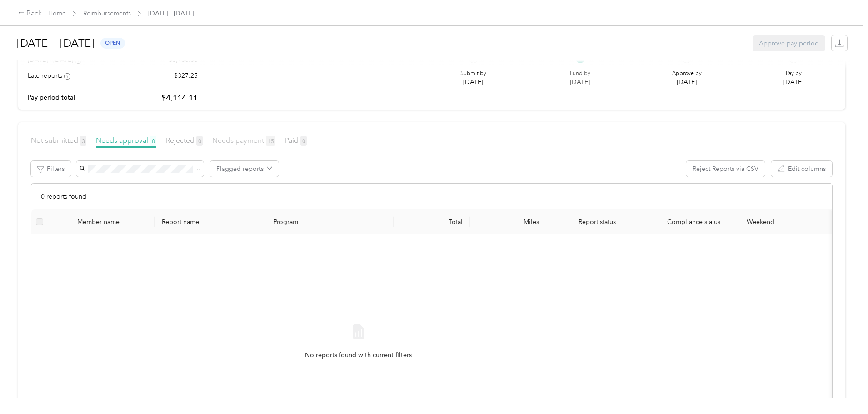 The image size is (868, 414). I want to click on div: Total, so click(432, 222).